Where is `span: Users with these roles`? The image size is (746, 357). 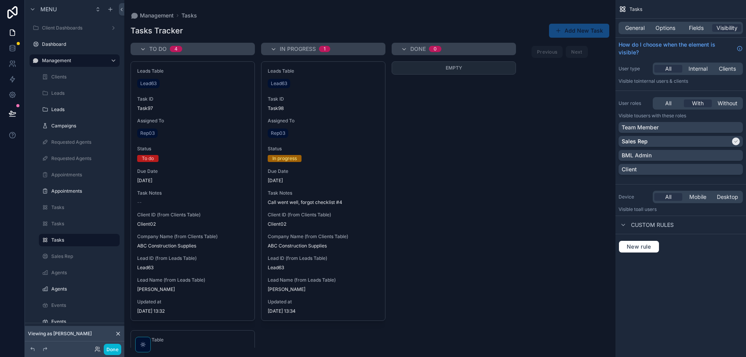
span: Users with these roles is located at coordinates (662, 115).